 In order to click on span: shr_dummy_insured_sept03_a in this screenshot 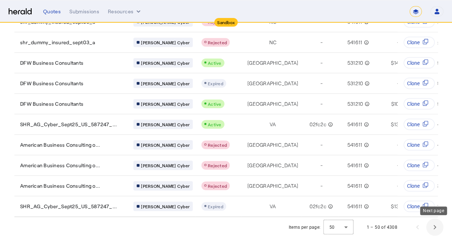, I will do `click(58, 42)`.